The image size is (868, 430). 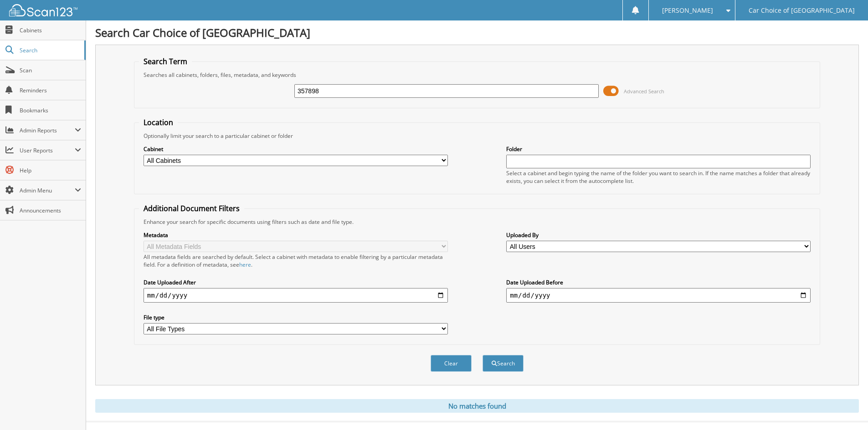 What do you see at coordinates (158, 123) in the screenshot?
I see `legend: Location` at bounding box center [158, 123].